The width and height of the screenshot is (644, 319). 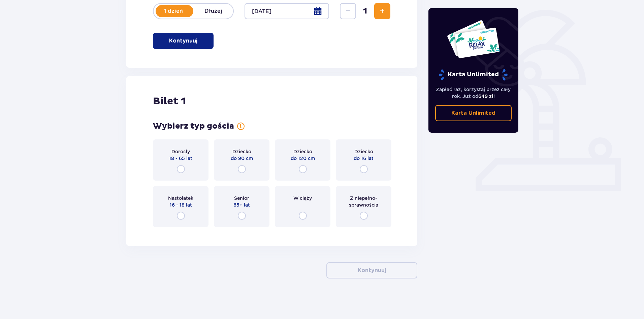 I want to click on span: 1, so click(x=365, y=11).